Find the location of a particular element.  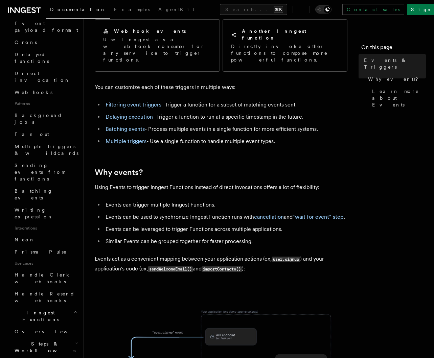

span: Batching events is located at coordinates (33, 194).